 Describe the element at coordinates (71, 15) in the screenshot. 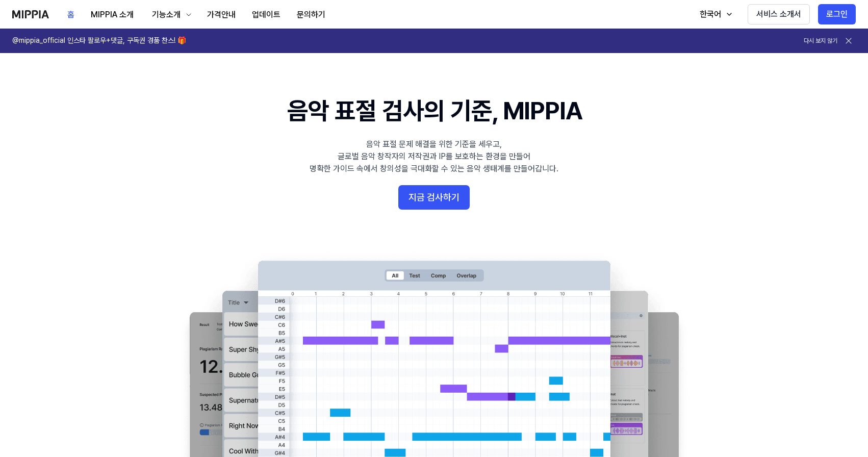

I see `button: 홈` at that location.